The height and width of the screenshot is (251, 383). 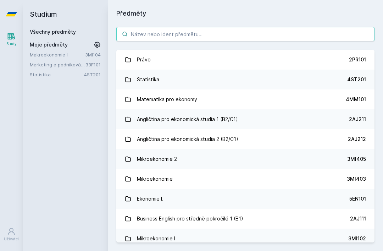 What do you see at coordinates (357, 60) in the screenshot?
I see `div: 2PR101` at bounding box center [357, 60].